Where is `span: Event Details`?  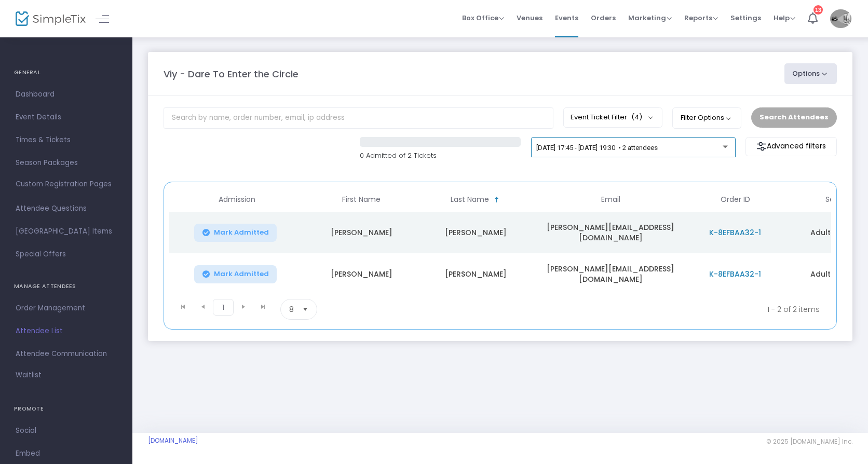 span: Event Details is located at coordinates (66, 118).